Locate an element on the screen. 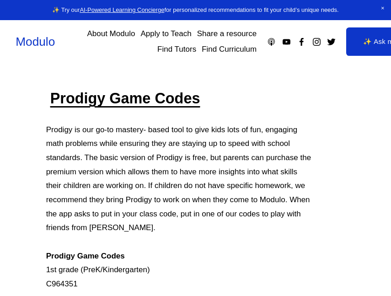 The width and height of the screenshot is (391, 296). a: Apple Podcasts is located at coordinates (272, 42).